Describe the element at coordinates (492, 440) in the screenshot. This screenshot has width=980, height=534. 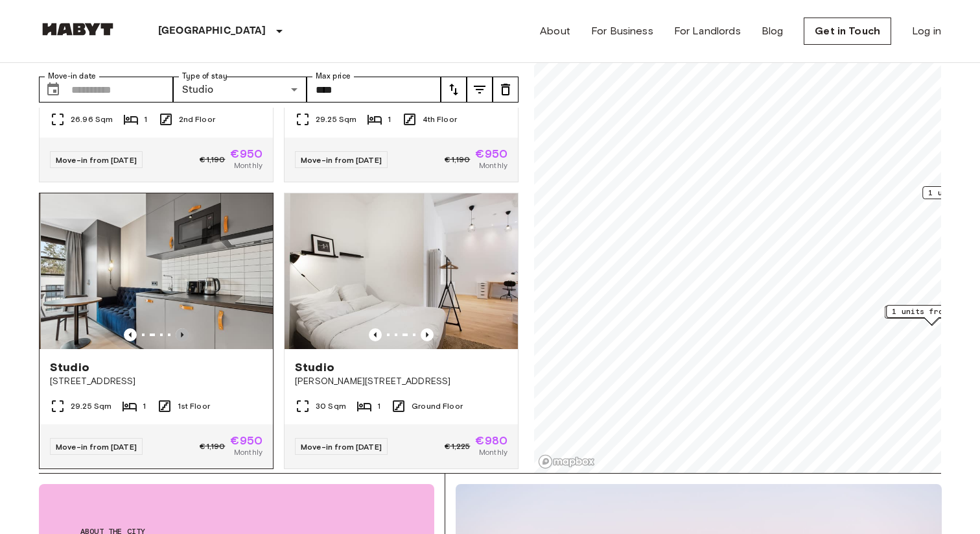
I see `span: €980` at that location.